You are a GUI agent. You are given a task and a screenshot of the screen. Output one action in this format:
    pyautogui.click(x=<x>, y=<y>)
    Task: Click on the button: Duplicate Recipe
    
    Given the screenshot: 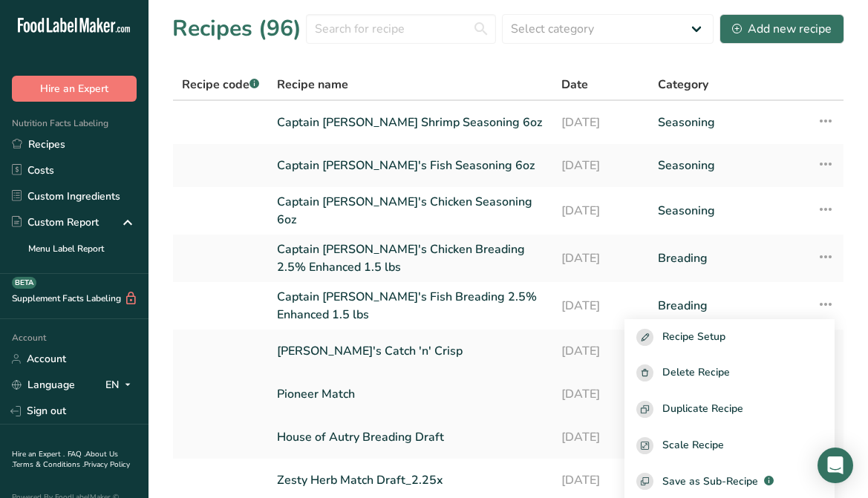 What is the action you would take?
    pyautogui.click(x=730, y=409)
    